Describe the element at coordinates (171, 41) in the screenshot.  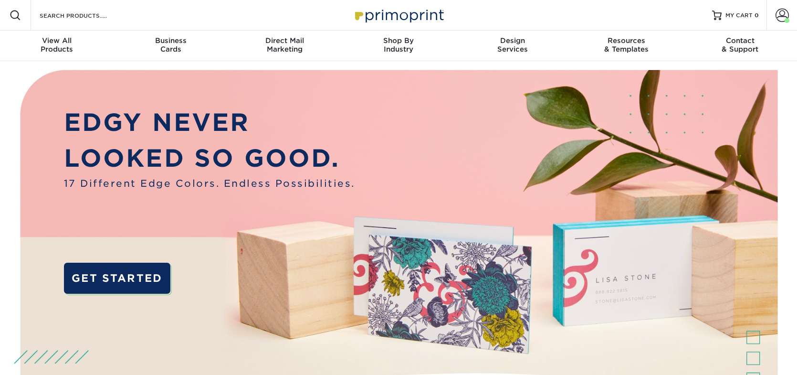
I see `span: Business` at that location.